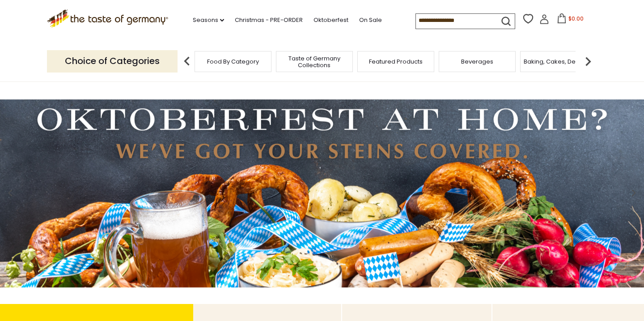 The height and width of the screenshot is (321, 644). I want to click on span: Beverages, so click(477, 62).